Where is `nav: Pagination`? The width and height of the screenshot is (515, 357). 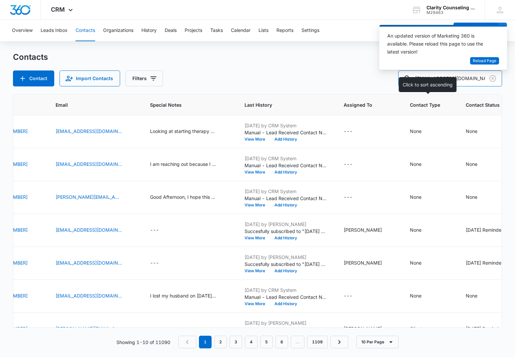 nav: Pagination is located at coordinates (263, 342).